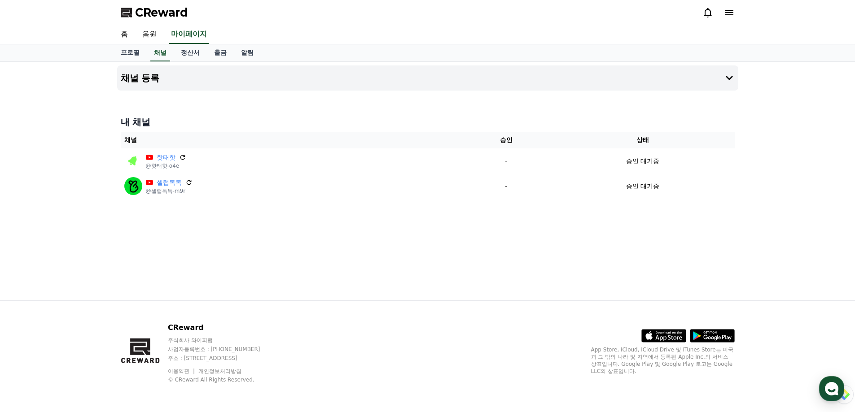 The height and width of the screenshot is (412, 855). What do you see at coordinates (154, 13) in the screenshot?
I see `a: CReward` at bounding box center [154, 13].